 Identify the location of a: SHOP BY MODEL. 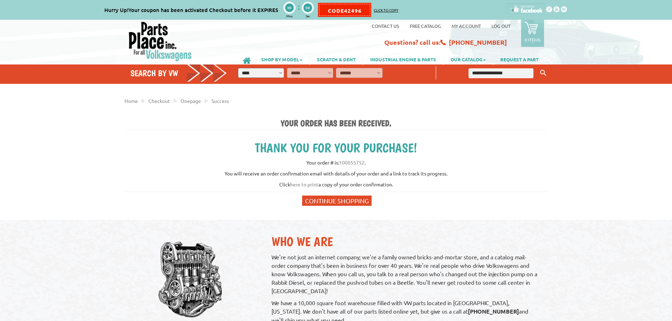
(282, 59).